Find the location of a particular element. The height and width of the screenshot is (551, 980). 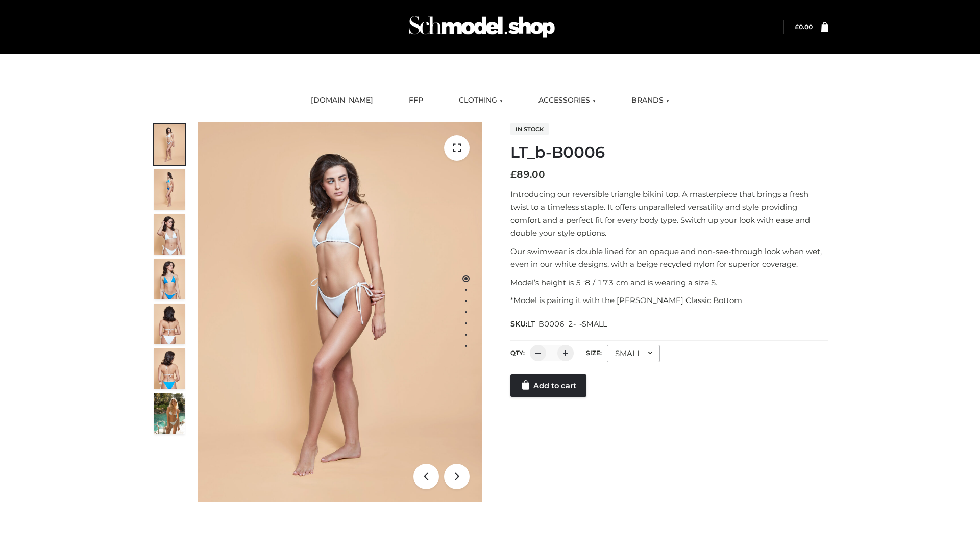

p: Model’s height is 5 ‘8 / 173 cm and is wearing a size S. is located at coordinates (669, 283).